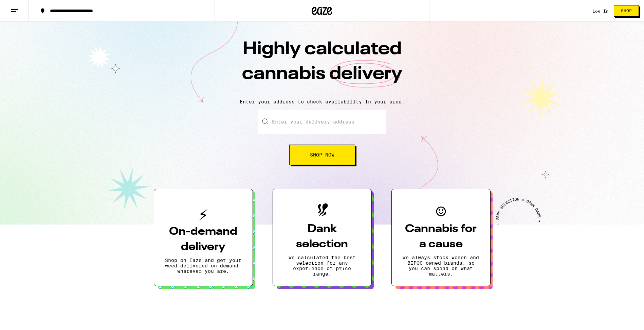  I want to click on p: We always stock women and BIPOC owned brands, so you can spend on what matters., so click(441, 266).